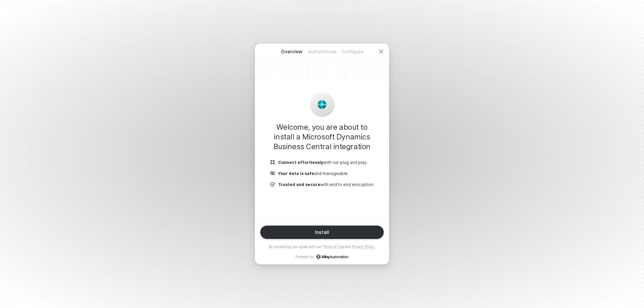  What do you see at coordinates (322, 52) in the screenshot?
I see `p: Authenticate` at bounding box center [322, 52].